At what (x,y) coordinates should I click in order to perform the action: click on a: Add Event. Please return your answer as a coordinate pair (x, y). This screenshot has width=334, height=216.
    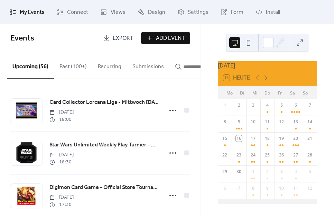
    Looking at the image, I should click on (165, 38).